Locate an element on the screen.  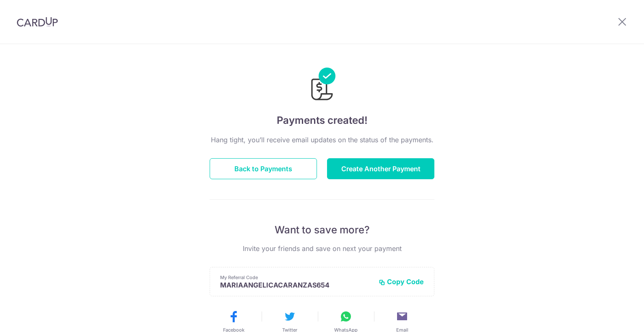
button: Create Another Payment is located at coordinates (381, 169).